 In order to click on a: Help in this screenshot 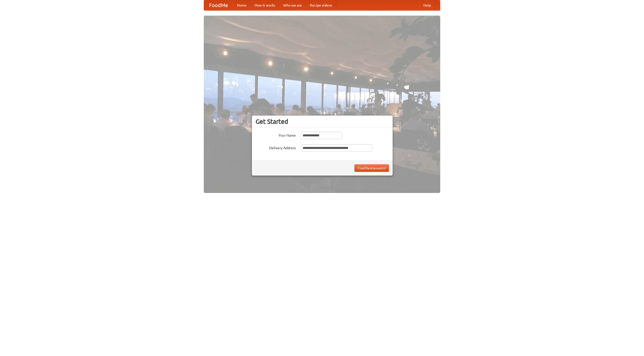, I will do `click(427, 5)`.